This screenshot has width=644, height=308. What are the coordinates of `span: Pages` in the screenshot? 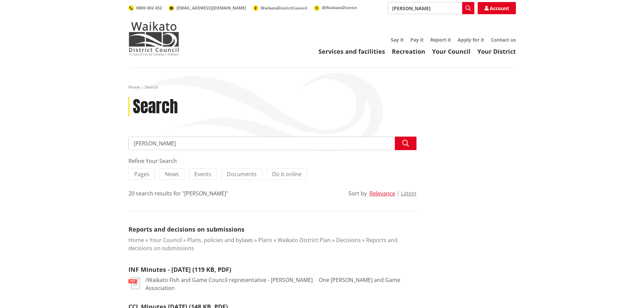 It's located at (141, 174).